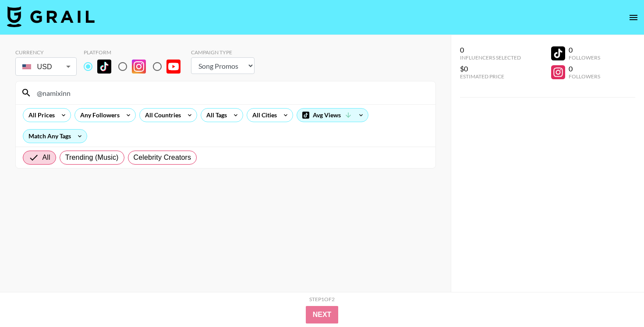  I want to click on div: Estimated Price, so click(491, 76).